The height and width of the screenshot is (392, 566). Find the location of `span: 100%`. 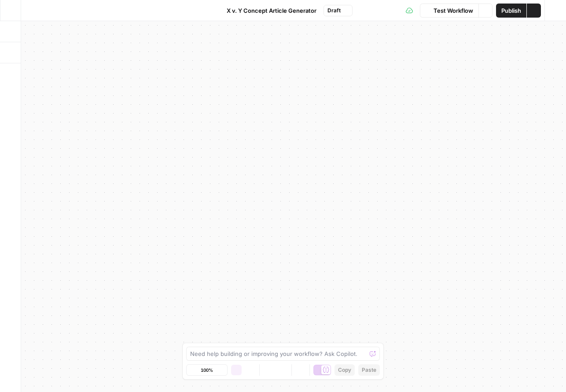

span: 100% is located at coordinates (207, 370).